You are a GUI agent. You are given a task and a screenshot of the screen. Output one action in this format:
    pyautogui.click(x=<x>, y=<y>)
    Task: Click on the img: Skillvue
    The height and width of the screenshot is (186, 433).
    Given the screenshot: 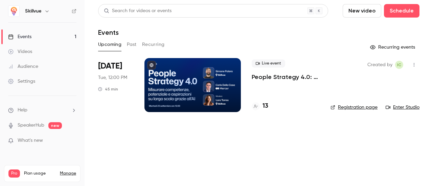 What is the action you would take?
    pyautogui.click(x=14, y=11)
    